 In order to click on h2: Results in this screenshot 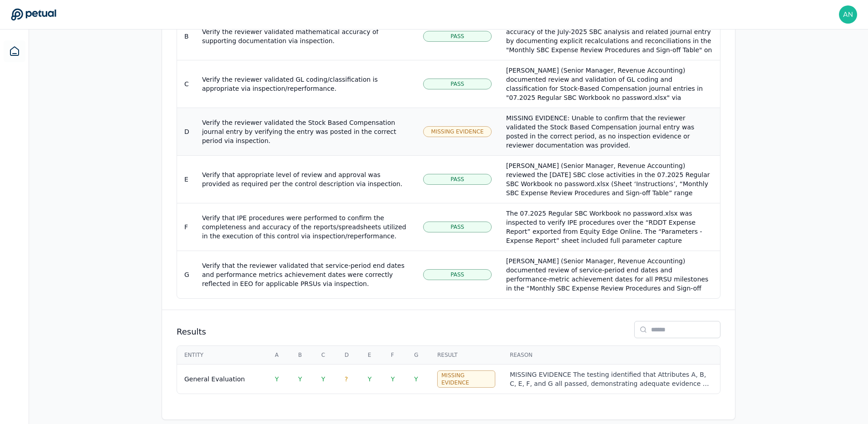, I will do `click(191, 332)`.